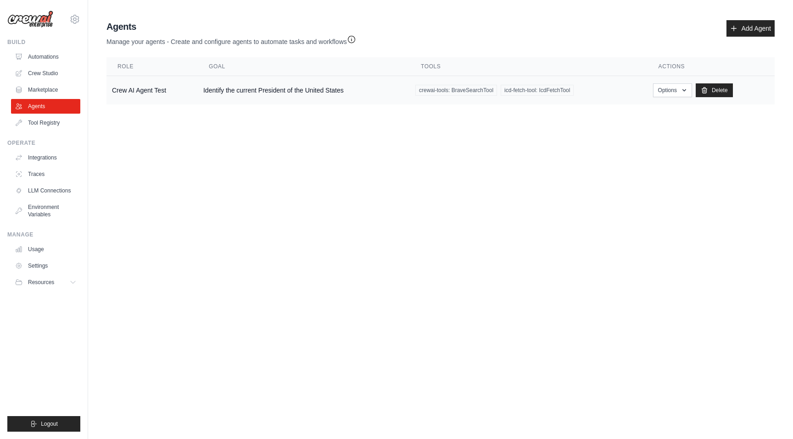 The image size is (793, 439). What do you see at coordinates (30, 19) in the screenshot?
I see `img: Logo` at bounding box center [30, 19].